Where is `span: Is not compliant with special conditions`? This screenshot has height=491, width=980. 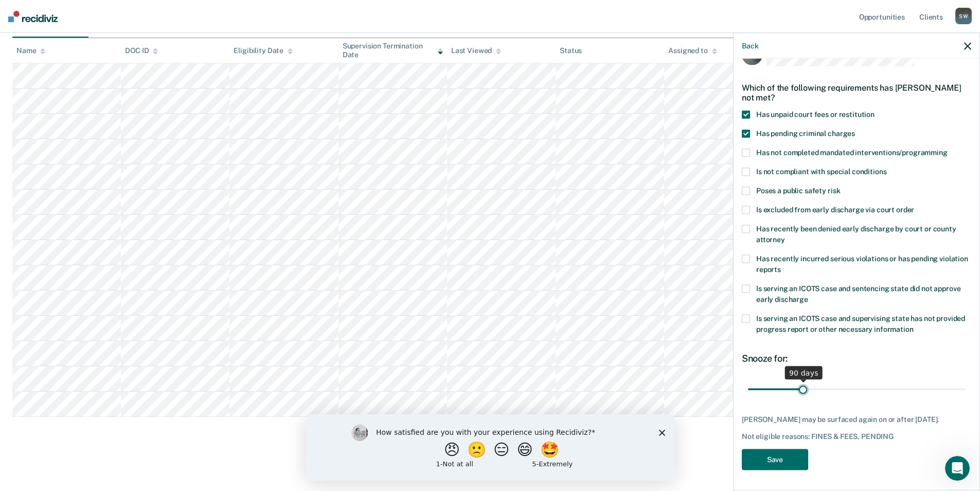
span: Is not compliant with special conditions is located at coordinates (821, 171).